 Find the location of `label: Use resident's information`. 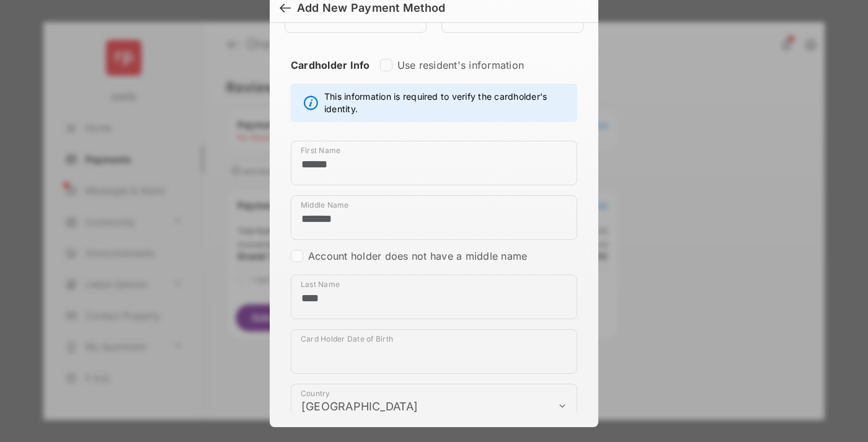

label: Use resident's information is located at coordinates (460, 65).